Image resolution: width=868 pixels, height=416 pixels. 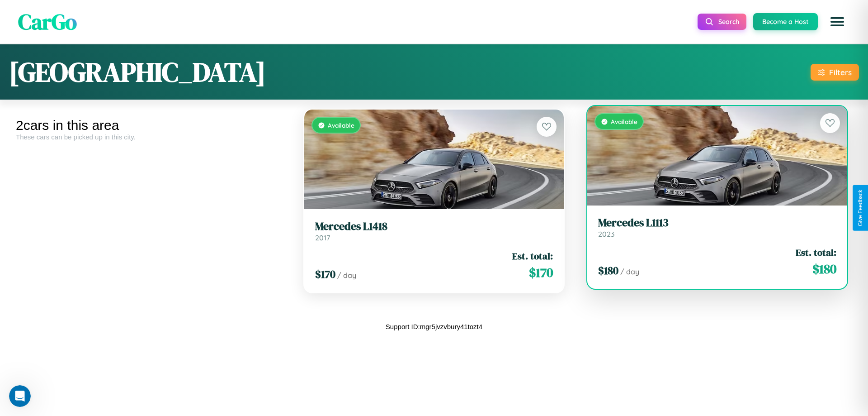 I want to click on button: Filters, so click(x=835, y=72).